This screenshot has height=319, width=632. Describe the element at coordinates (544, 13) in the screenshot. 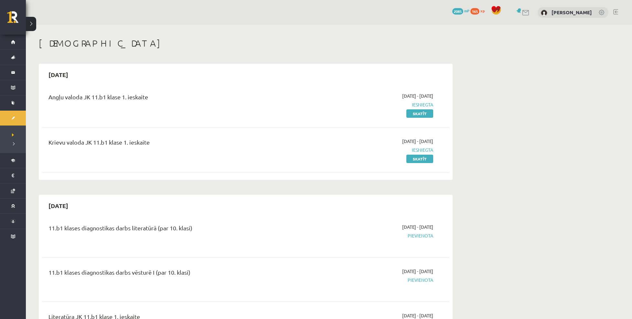

I see `img: Anne Marī Hartika` at that location.